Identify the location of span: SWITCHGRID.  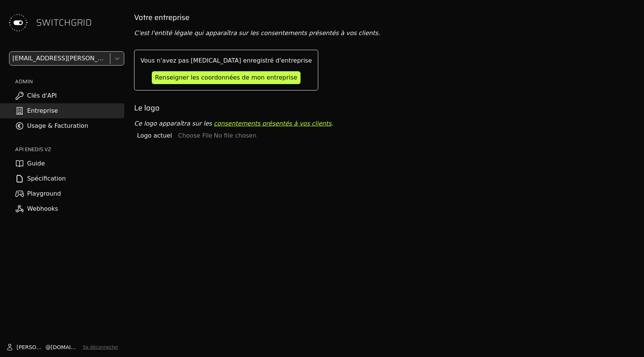
(64, 23).